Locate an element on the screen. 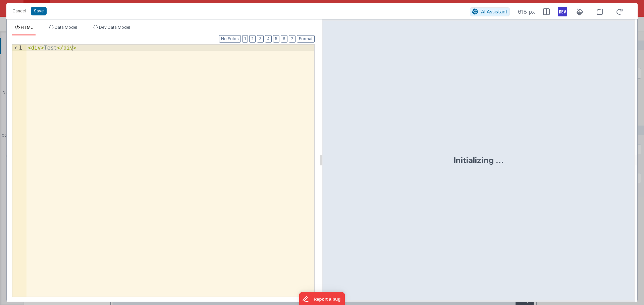 This screenshot has width=644, height=305. span: 618 px is located at coordinates (526, 12).